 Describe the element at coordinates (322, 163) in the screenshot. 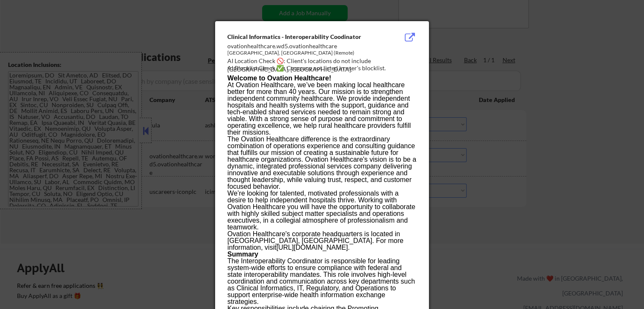

I see `p: The Ovation Healthcare difference is the extraordinary combination of operations experience and c...` at that location.